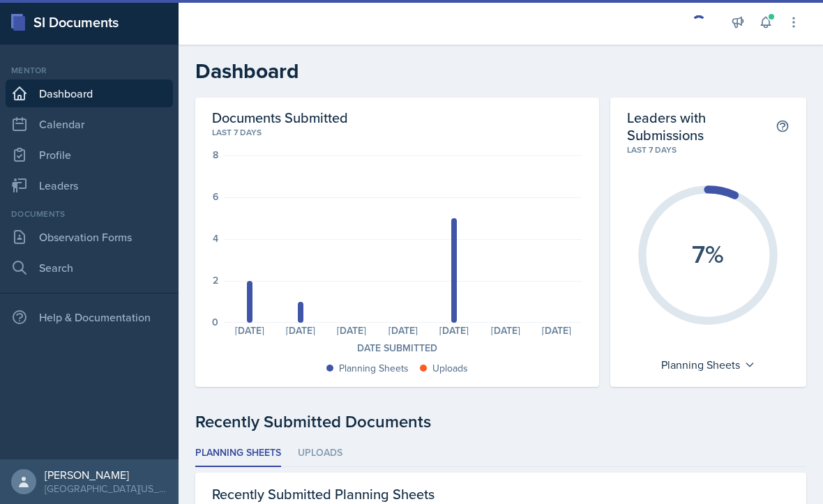  Describe the element at coordinates (238, 453) in the screenshot. I see `li: Planning Sheets` at that location.